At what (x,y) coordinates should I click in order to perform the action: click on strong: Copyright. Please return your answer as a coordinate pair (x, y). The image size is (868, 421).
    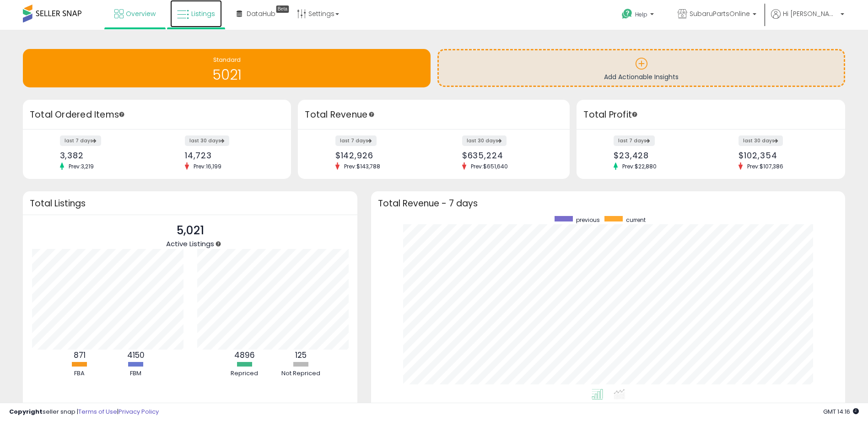
    Looking at the image, I should click on (25, 411).